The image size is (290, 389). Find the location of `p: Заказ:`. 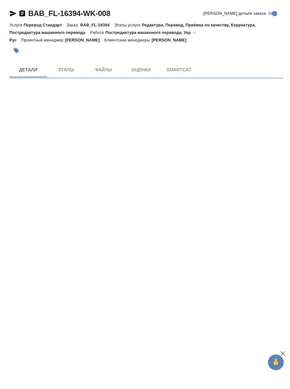

p: Заказ: is located at coordinates (73, 25).